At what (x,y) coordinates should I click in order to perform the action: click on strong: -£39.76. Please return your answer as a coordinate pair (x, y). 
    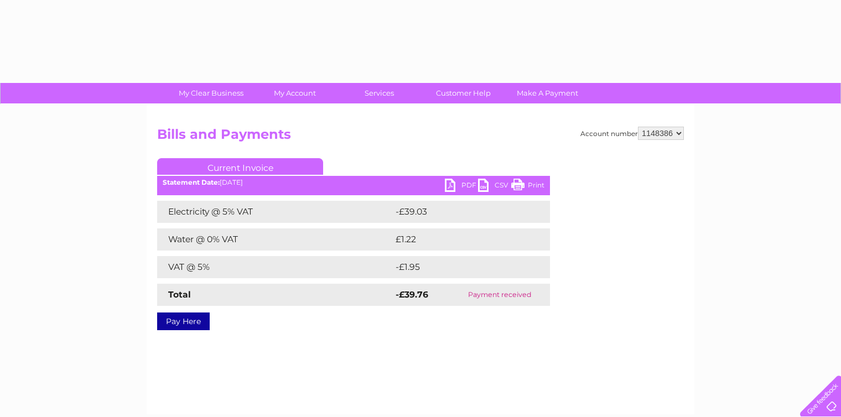
    Looking at the image, I should click on (412, 294).